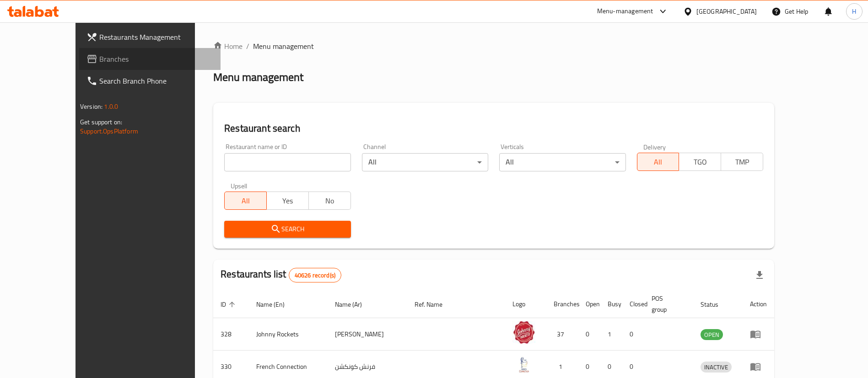 The image size is (868, 378). Describe the element at coordinates (711, 335) in the screenshot. I see `span: OPEN` at that location.